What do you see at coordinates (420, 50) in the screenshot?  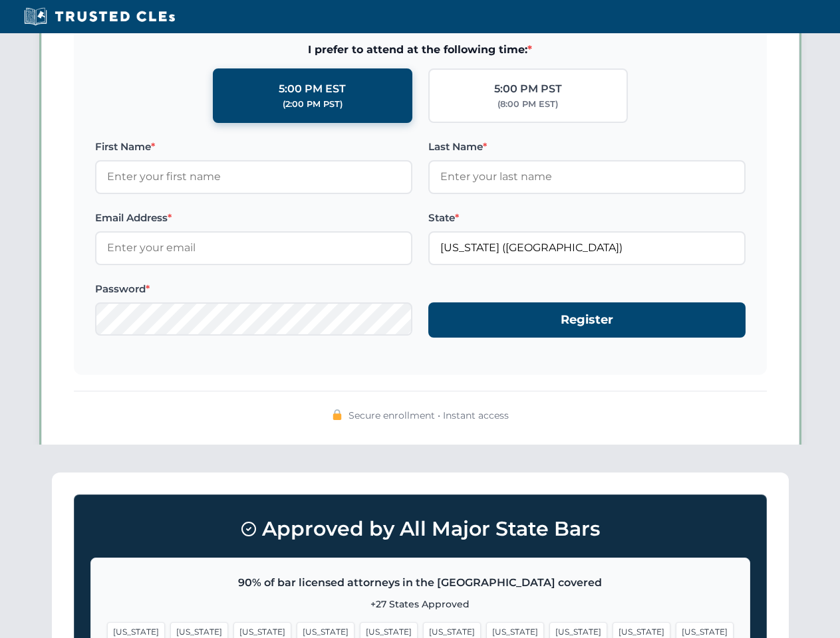 I see `span: I prefer to attend at the following time:` at bounding box center [420, 50].